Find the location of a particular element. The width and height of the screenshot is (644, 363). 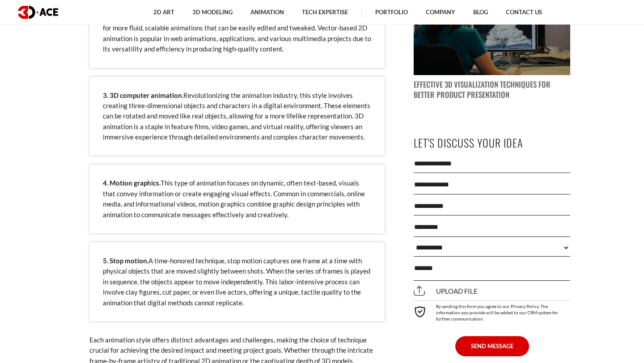

strong: 5. Stop motion. is located at coordinates (126, 260).